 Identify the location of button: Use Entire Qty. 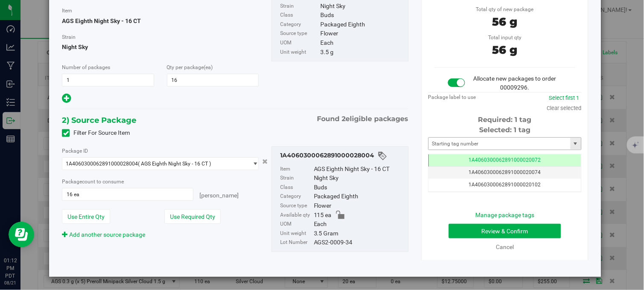
(86, 217).